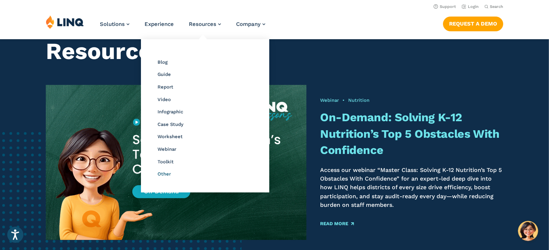  Describe the element at coordinates (170, 112) in the screenshot. I see `span: Infographic` at that location.